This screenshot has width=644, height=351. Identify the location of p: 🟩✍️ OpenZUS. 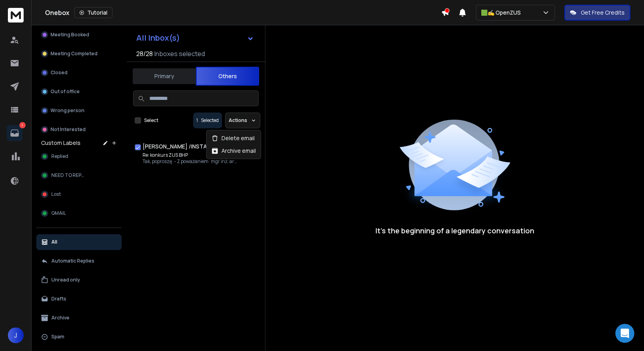
(502, 13).